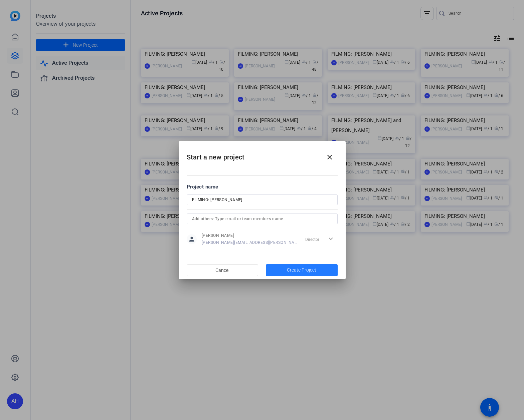 This screenshot has height=420, width=524. I want to click on button: Cancel, so click(223, 270).